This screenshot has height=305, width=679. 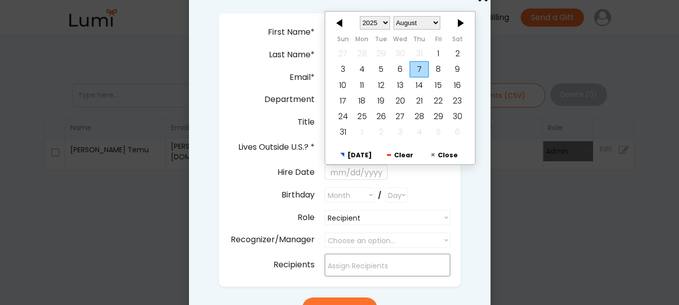 What do you see at coordinates (400, 116) in the screenshot?
I see `div: 8/27/2025` at bounding box center [400, 116].